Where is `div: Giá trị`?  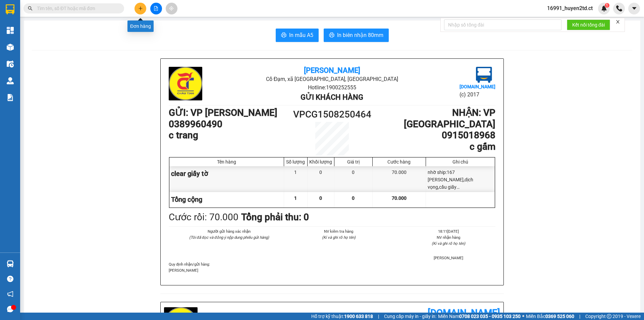 div: Giá trị is located at coordinates (353, 162).